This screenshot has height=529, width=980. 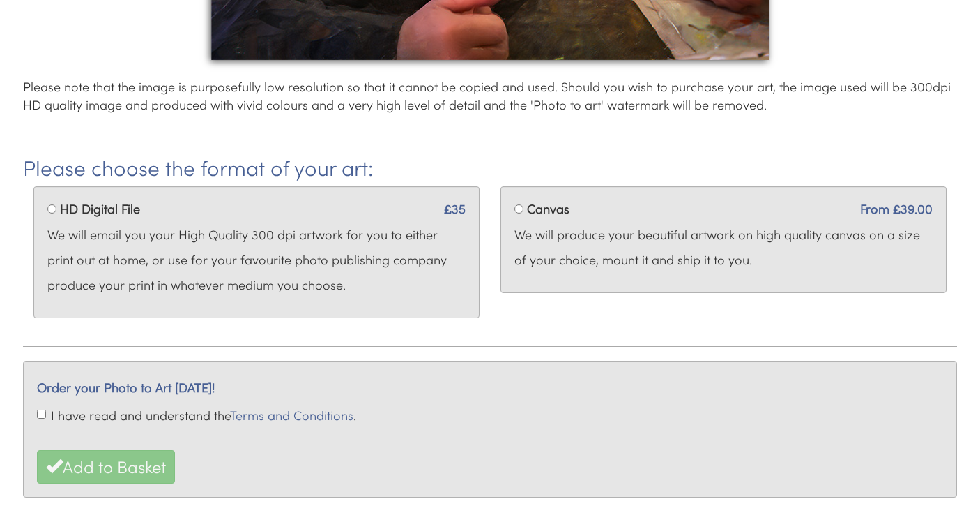 What do you see at coordinates (454, 209) in the screenshot?
I see `span: £35` at bounding box center [454, 209].